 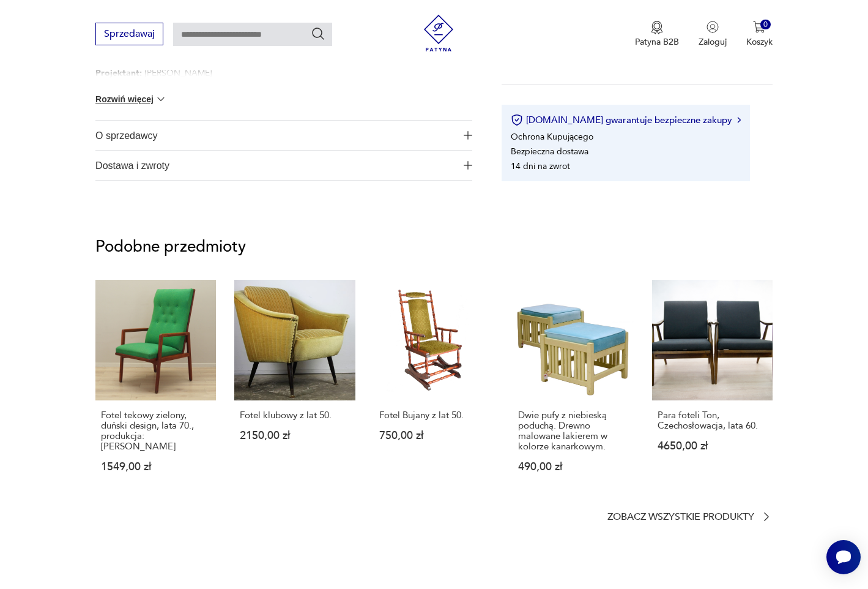 I want to click on div: 0, so click(x=765, y=24).